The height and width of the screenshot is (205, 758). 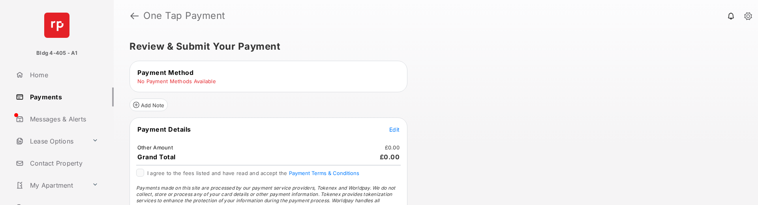 What do you see at coordinates (324, 173) in the screenshot?
I see `button: I agree to the fees listed and have read and accept the` at bounding box center [324, 173].